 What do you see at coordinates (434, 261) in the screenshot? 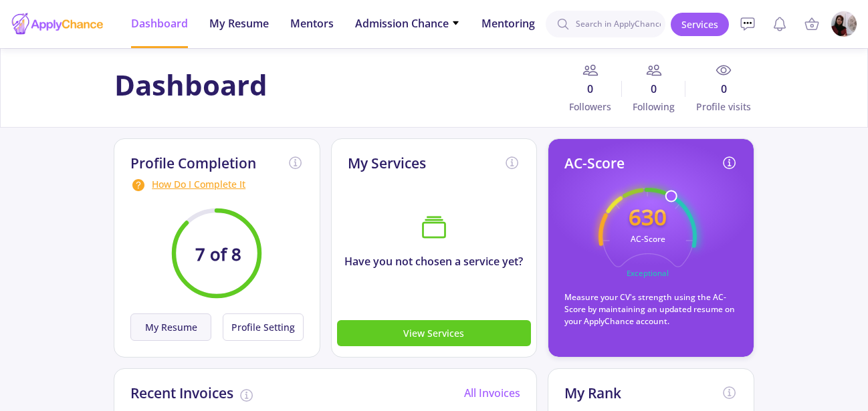
I see `p: Have you not chosen a service yet?` at bounding box center [434, 261].